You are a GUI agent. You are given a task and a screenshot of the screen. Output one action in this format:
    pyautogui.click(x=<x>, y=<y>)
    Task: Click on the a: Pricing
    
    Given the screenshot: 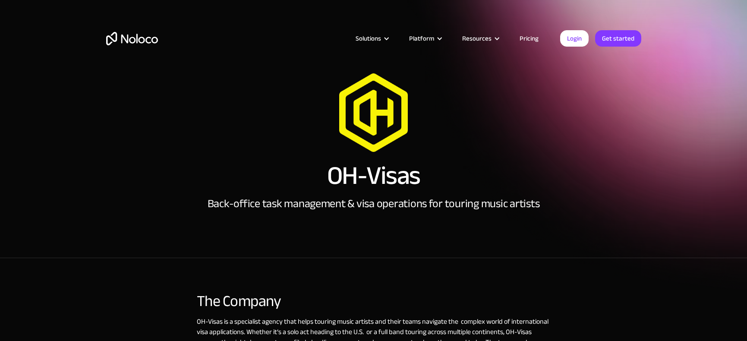 What is the action you would take?
    pyautogui.click(x=529, y=38)
    